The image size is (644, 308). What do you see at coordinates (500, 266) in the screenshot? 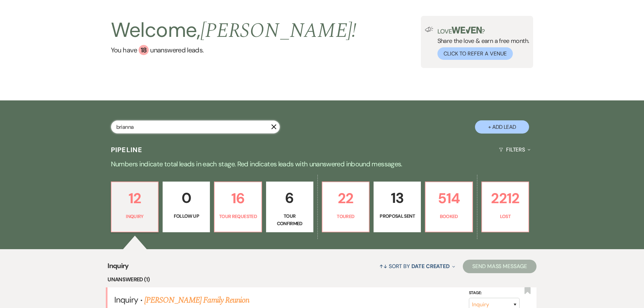
I see `button: Send Mass Message` at bounding box center [500, 266].